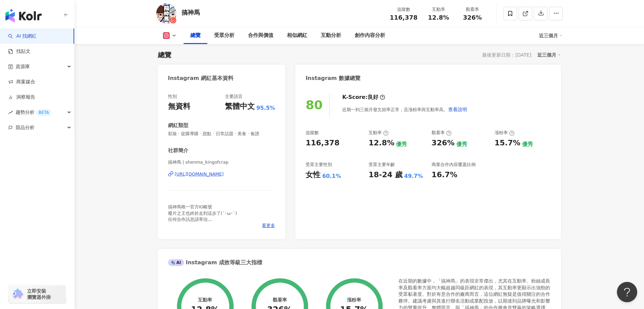 The width and height of the screenshot is (644, 309). I want to click on div: 無資料, so click(179, 106).